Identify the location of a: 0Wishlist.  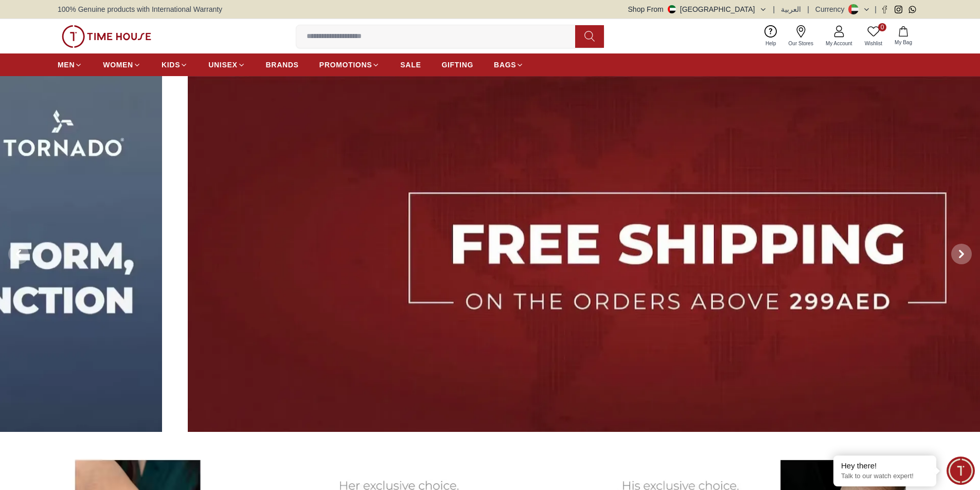
(873, 36).